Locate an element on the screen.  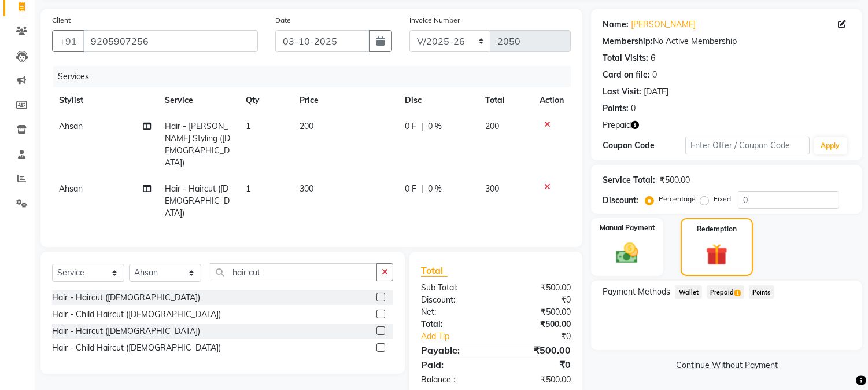
th: Price is located at coordinates (345, 100).